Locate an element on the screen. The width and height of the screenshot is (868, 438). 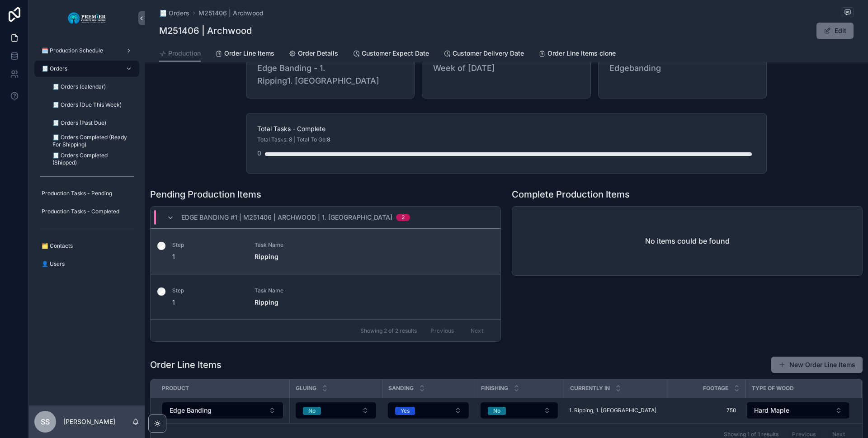
h1: Complete Production Items is located at coordinates (571, 195).